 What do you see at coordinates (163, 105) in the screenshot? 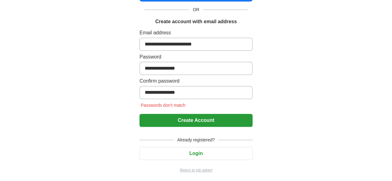
I see `span: Passwords don't match` at bounding box center [163, 105].